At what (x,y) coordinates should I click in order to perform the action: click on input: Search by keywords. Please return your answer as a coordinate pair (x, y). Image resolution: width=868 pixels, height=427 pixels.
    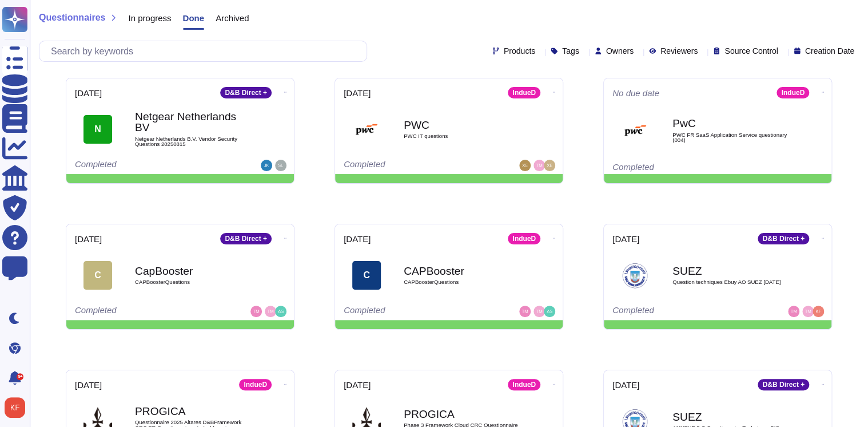
    Looking at the image, I should click on (206, 51).